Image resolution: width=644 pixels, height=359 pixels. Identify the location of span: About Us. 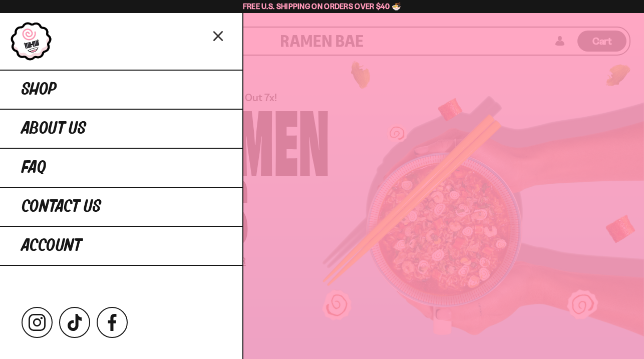
(54, 129).